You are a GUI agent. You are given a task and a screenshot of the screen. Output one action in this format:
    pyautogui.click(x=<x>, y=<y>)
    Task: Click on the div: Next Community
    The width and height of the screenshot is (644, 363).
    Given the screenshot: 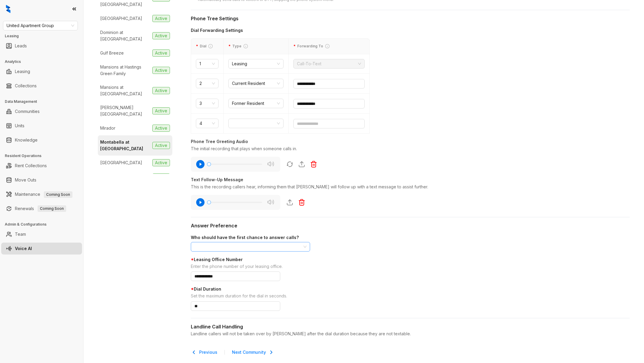 What is the action you would take?
    pyautogui.click(x=253, y=352)
    